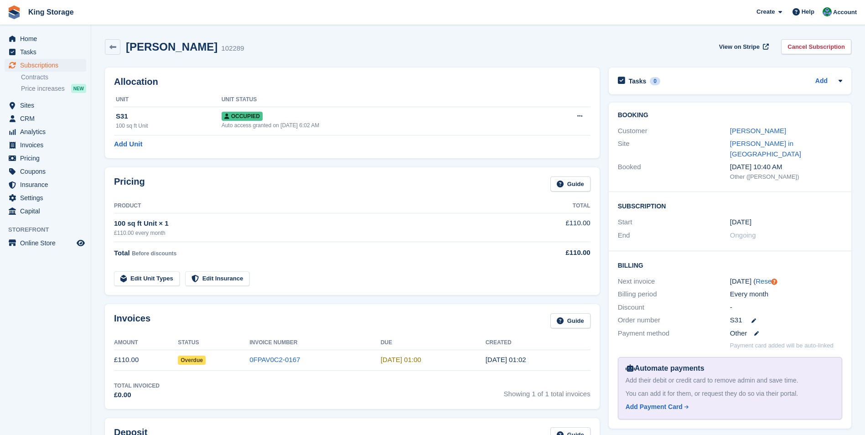 The image size is (865, 435). Describe the element at coordinates (47, 243) in the screenshot. I see `span: Online Store` at that location.